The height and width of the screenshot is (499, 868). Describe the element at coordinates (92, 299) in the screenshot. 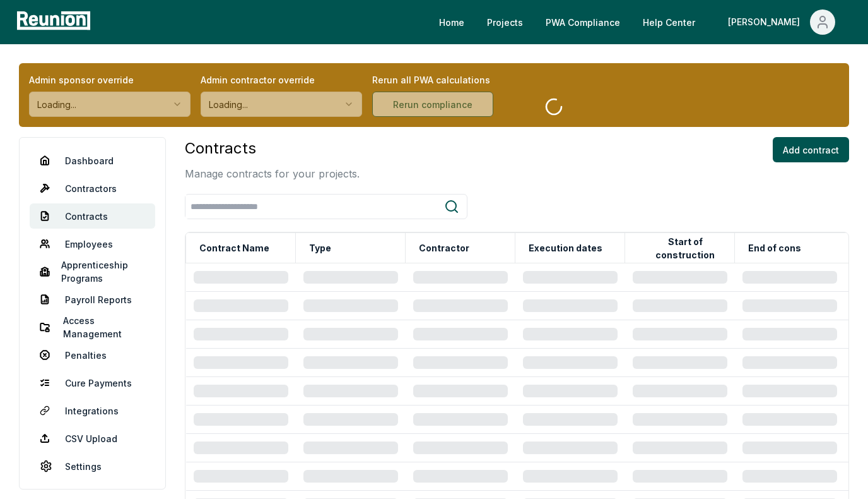

I see `a: Payroll Reports` at that location.